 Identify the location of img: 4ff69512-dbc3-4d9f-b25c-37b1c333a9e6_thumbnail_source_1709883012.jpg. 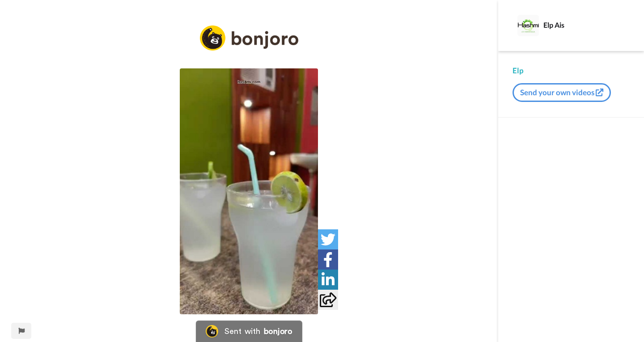
(248, 191).